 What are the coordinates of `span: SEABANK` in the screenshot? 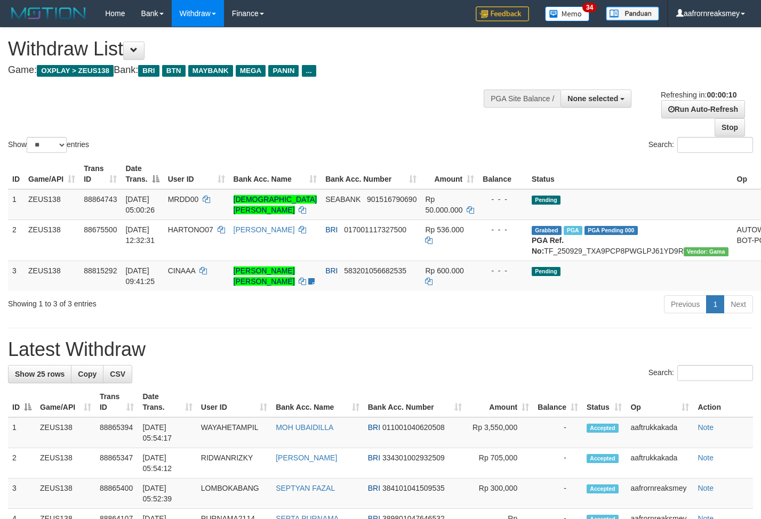 It's located at (343, 199).